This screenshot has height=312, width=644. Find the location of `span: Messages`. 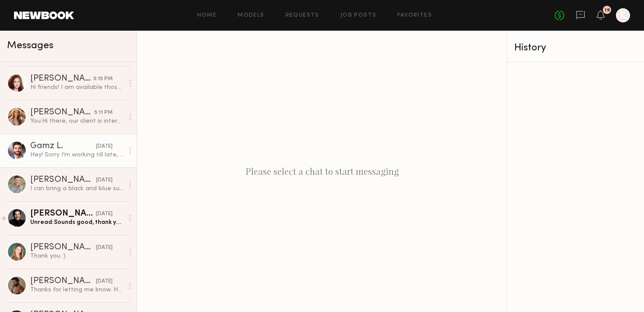

span: Messages is located at coordinates (30, 46).